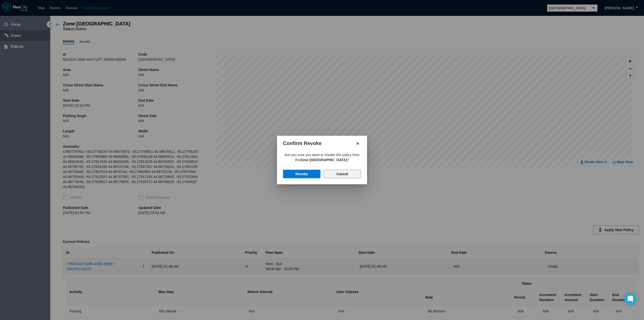 This screenshot has width=644, height=320. What do you see at coordinates (342, 174) in the screenshot?
I see `span: Cancel` at bounding box center [342, 174].